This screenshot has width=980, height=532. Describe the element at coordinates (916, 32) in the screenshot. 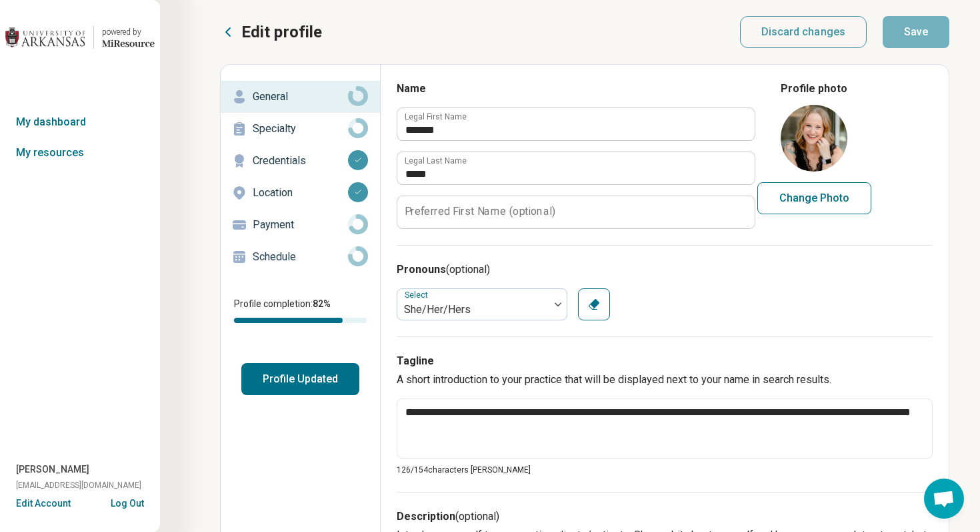

I see `button: Save` at that location.